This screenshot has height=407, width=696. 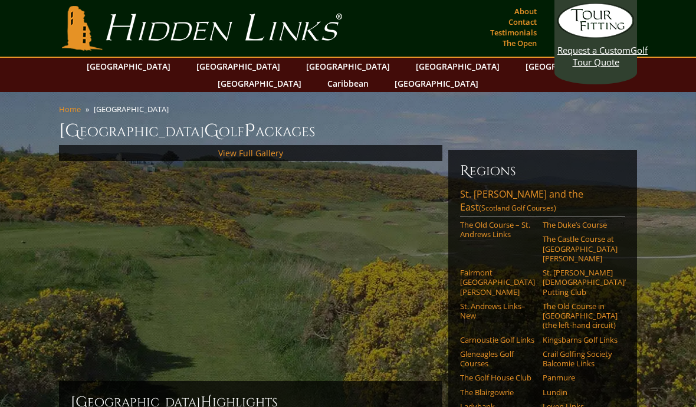 What do you see at coordinates (580, 340) in the screenshot?
I see `a: Kingsbarns Golf Links` at bounding box center [580, 340].